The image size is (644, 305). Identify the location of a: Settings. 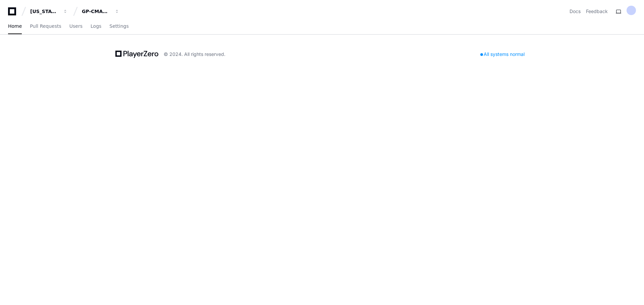
(119, 26).